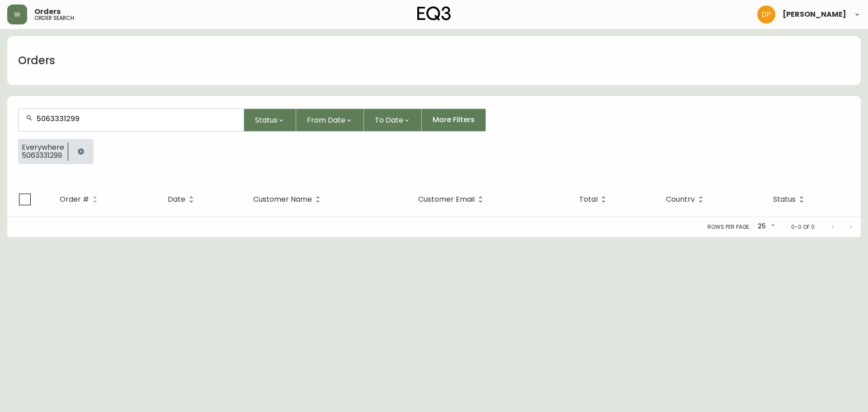  I want to click on button: Status, so click(270, 120).